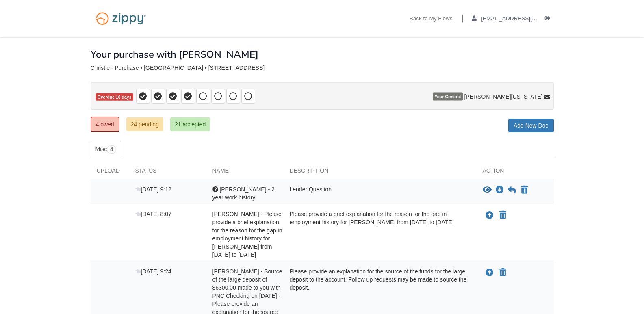 The image size is (644, 314). I want to click on a: 4 owed, so click(105, 124).